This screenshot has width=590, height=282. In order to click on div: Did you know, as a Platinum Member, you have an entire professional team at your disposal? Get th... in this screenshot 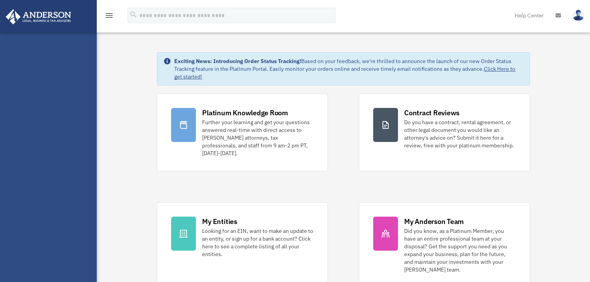, I will do `click(460, 250)`.